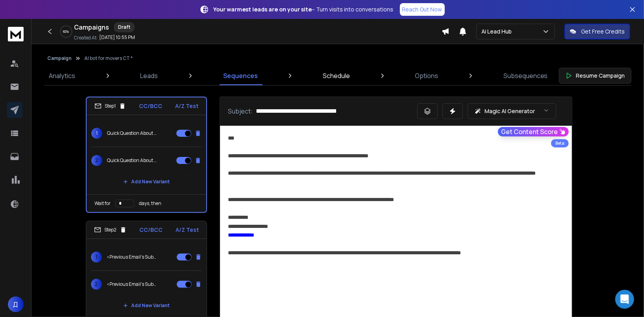  What do you see at coordinates (102, 203) in the screenshot?
I see `p: Wait for` at bounding box center [102, 203].